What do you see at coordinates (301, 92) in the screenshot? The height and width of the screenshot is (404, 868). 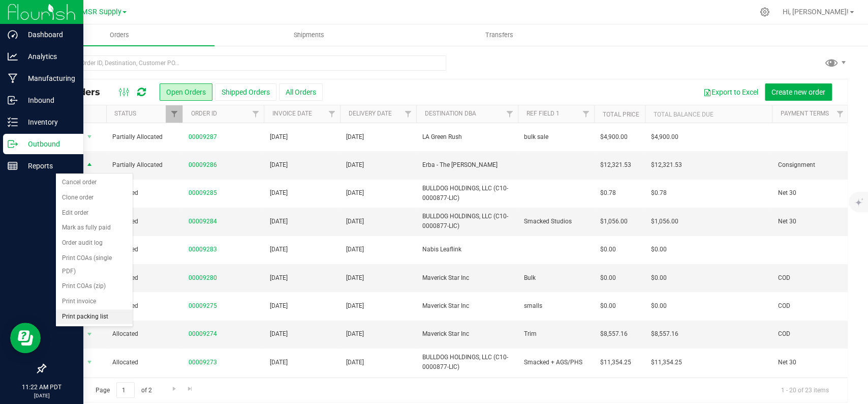 I see `button: All Orders` at bounding box center [301, 92].